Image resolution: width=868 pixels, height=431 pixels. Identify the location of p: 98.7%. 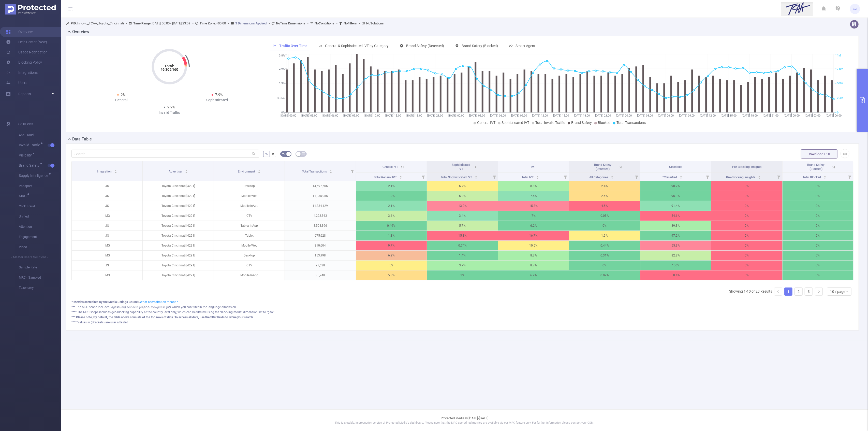
(676, 186).